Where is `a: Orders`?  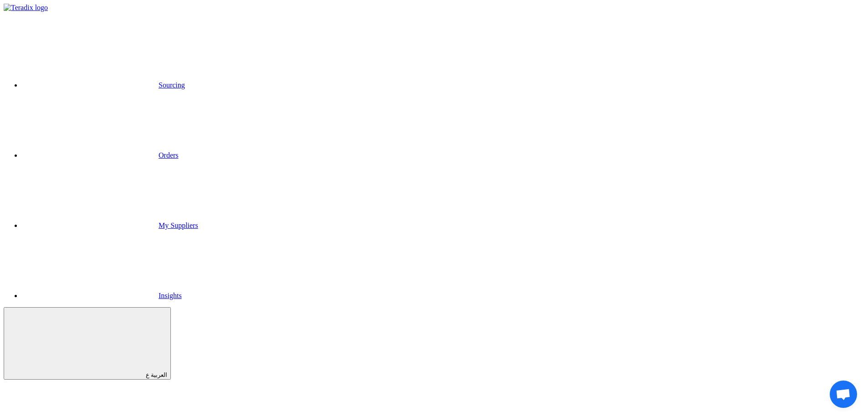
a: Orders is located at coordinates (101, 155).